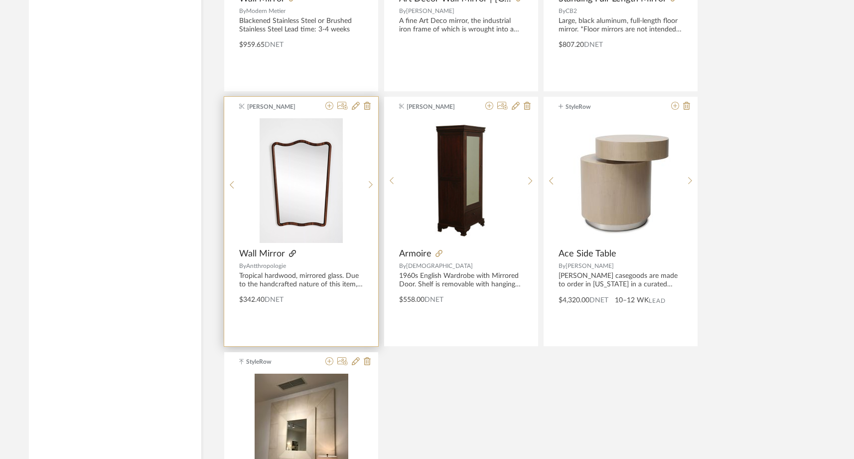 The height and width of the screenshot is (459, 854). What do you see at coordinates (657, 301) in the screenshot?
I see `span: Lead` at bounding box center [657, 301].